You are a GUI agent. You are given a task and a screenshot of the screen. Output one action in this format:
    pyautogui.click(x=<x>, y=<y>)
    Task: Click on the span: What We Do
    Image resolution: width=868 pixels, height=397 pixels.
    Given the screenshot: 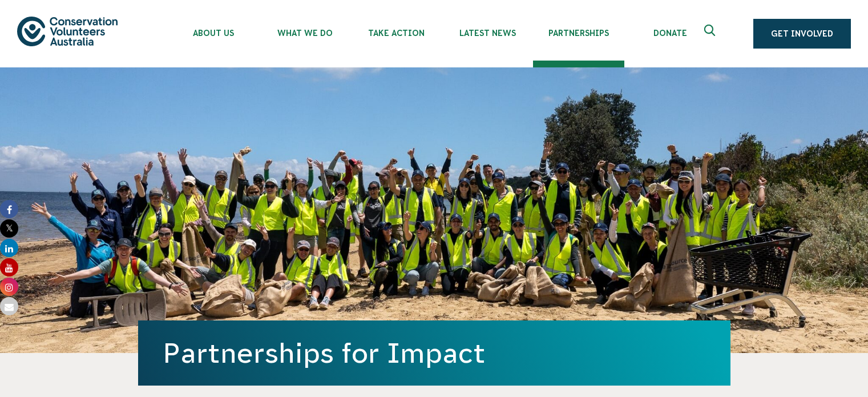 What is the action you would take?
    pyautogui.click(x=305, y=33)
    